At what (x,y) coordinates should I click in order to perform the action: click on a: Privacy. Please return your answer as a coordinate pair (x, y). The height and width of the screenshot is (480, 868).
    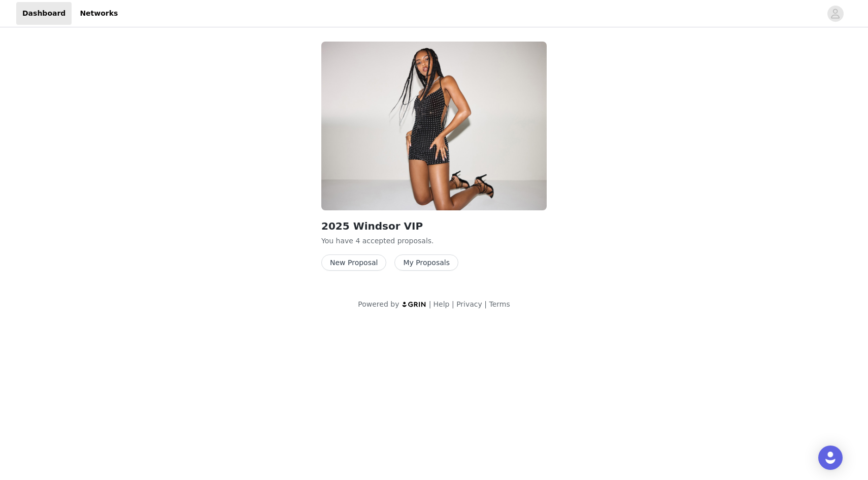
    Looking at the image, I should click on (469, 304).